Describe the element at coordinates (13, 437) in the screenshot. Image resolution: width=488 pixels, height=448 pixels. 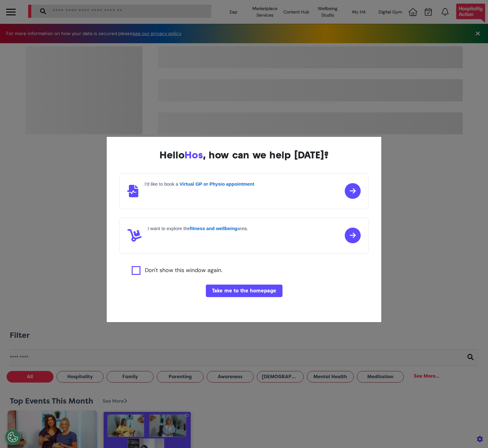
I see `button: Open Preferences` at that location.